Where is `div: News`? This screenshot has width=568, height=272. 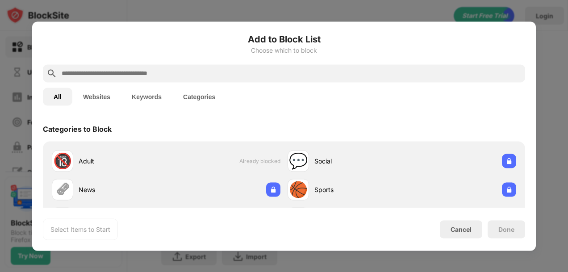 div: News is located at coordinates (122, 189).